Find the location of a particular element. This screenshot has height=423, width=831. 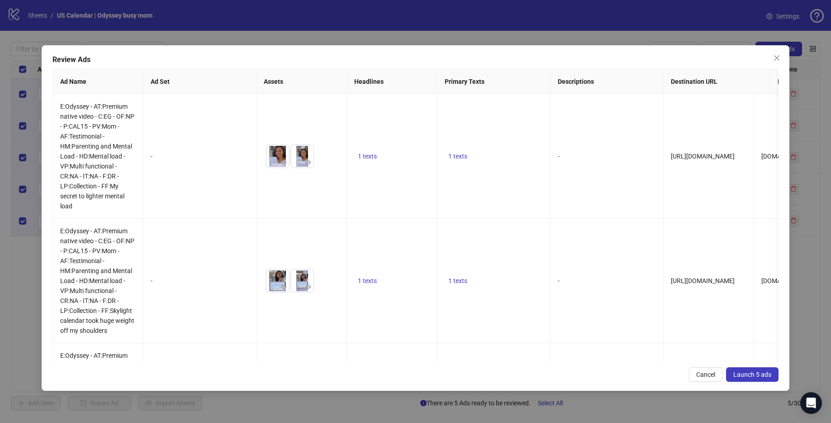

th: Ad Set is located at coordinates (200, 81).